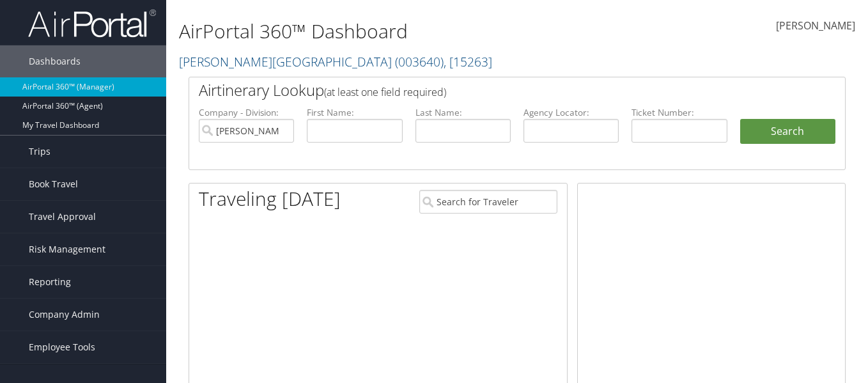 The width and height of the screenshot is (868, 383). Describe the element at coordinates (354, 113) in the screenshot. I see `label: First Name:` at that location.